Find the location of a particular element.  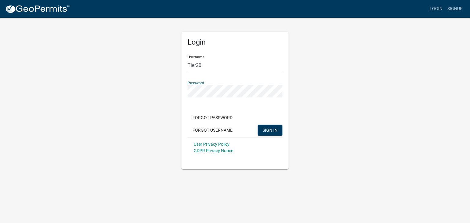

a: Signup is located at coordinates (455, 9).